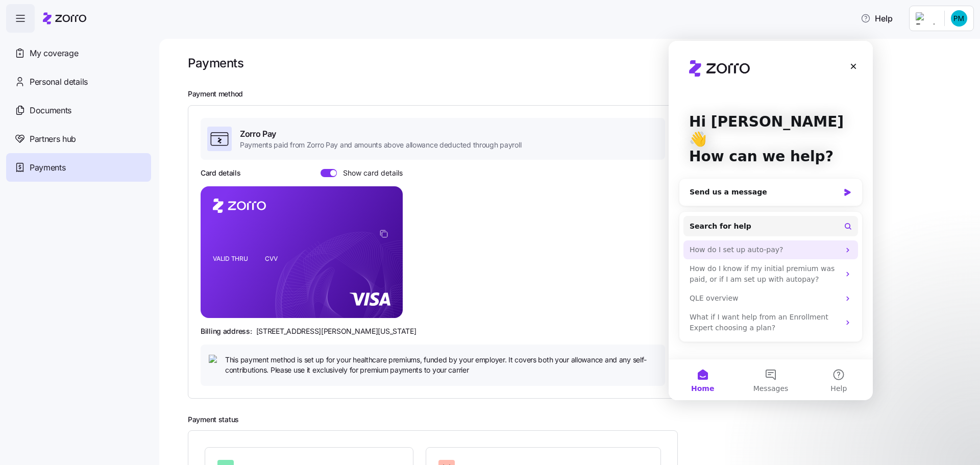 The height and width of the screenshot is (465, 980). Describe the element at coordinates (384, 234) in the screenshot. I see `button: copy-to-clipboard` at that location.